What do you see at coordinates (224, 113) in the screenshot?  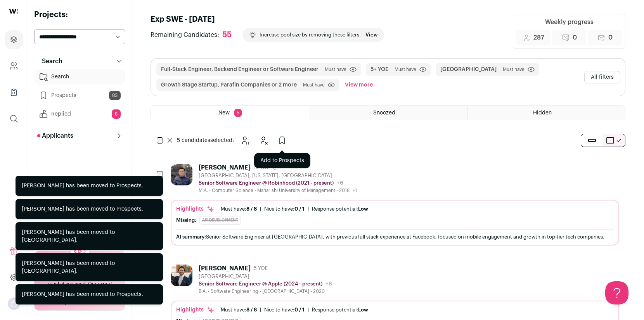 I see `span: New` at bounding box center [224, 113].